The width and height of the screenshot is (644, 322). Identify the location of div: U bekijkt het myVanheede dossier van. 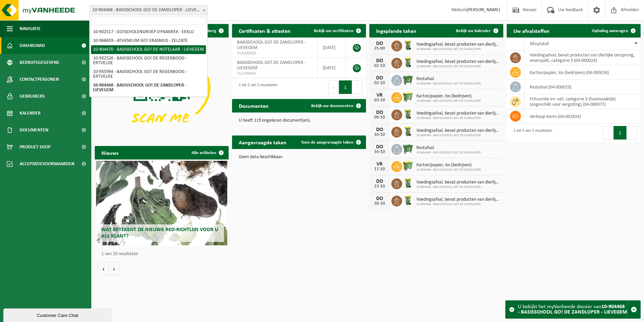
(572, 309).